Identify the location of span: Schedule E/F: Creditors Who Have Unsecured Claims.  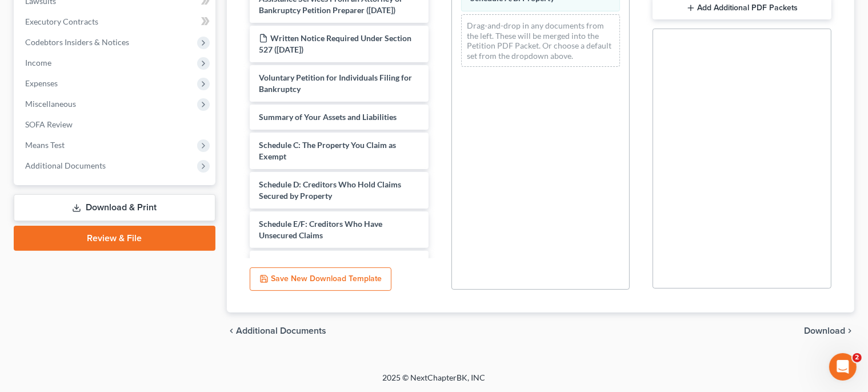
(320, 229).